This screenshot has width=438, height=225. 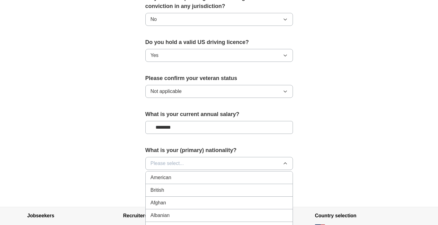 I want to click on h4: Country selection, so click(x=363, y=215).